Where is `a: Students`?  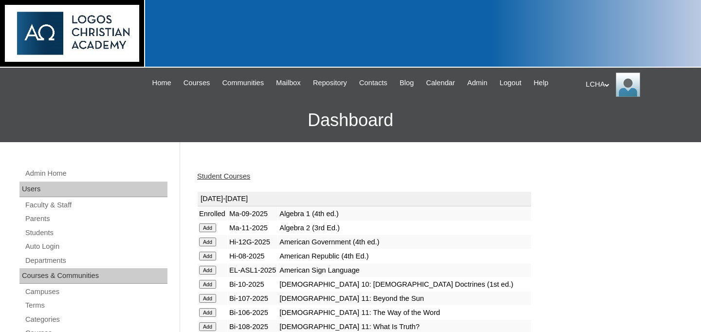 a: Students is located at coordinates (96, 233).